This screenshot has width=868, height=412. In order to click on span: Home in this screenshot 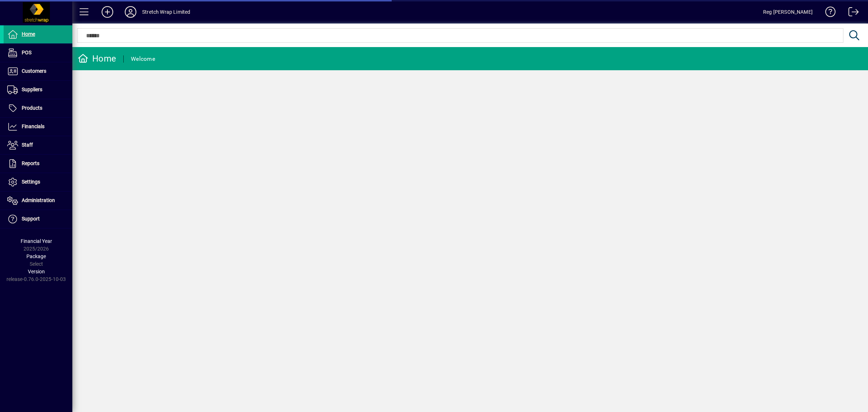, I will do `click(29, 34)`.